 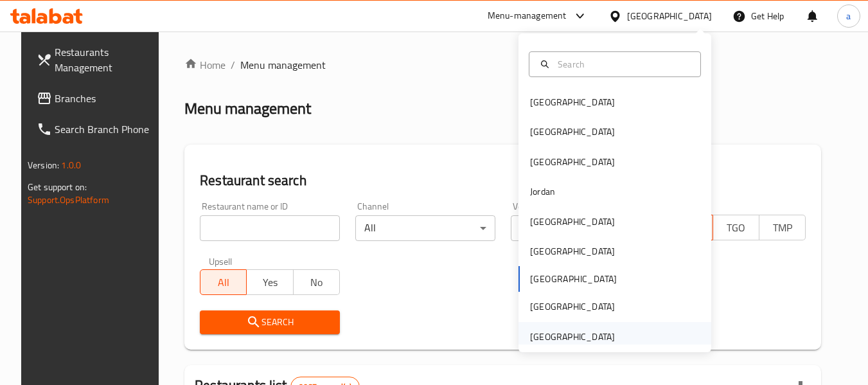 I want to click on span: Get support on:, so click(x=57, y=187).